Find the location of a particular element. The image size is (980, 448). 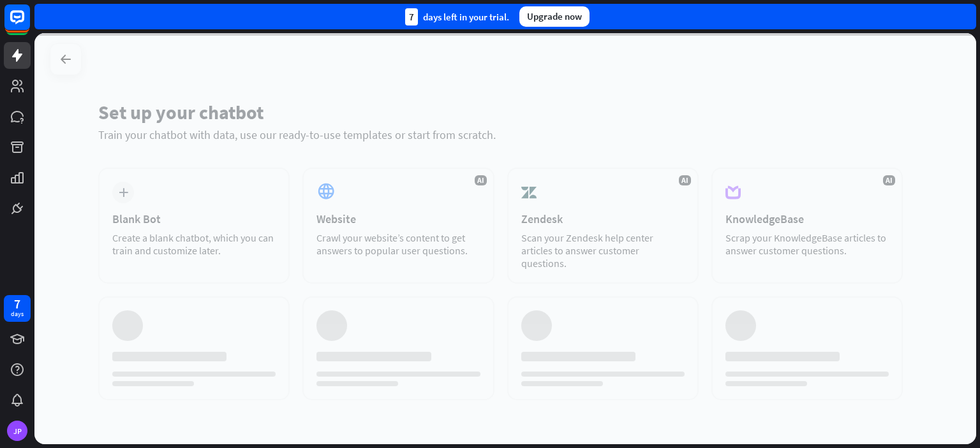

a: 7 days is located at coordinates (17, 309).